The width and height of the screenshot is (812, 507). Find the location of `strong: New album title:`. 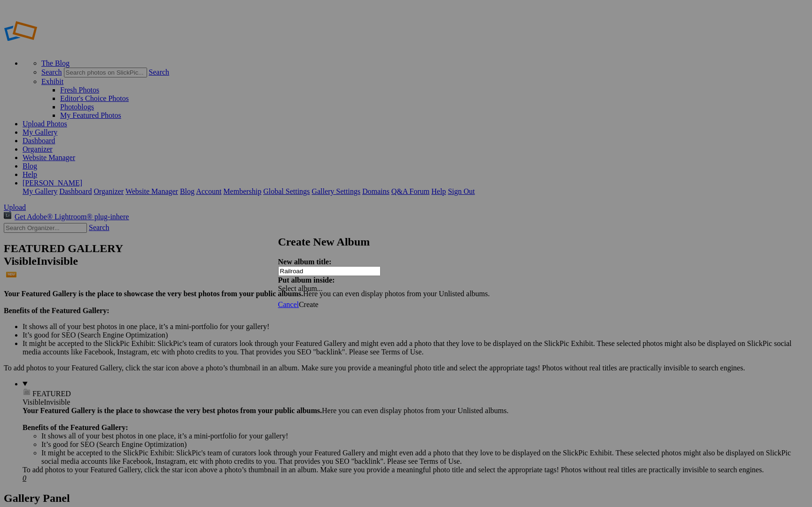

strong: New album title: is located at coordinates (305, 262).